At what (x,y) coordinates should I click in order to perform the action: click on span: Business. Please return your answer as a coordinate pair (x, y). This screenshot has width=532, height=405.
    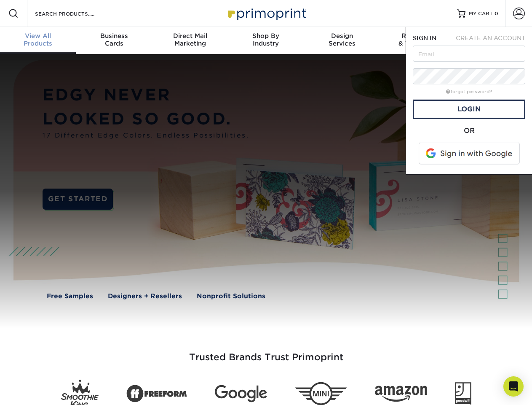
    Looking at the image, I should click on (114, 36).